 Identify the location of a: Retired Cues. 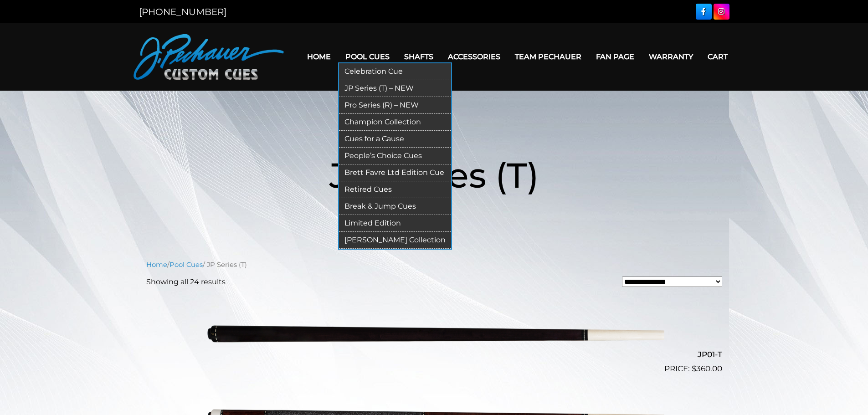
(395, 189).